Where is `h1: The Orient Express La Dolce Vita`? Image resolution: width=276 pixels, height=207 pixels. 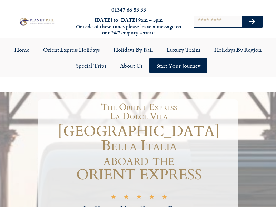
h1: The Orient Express La Dolce Vita is located at coordinates (139, 112).